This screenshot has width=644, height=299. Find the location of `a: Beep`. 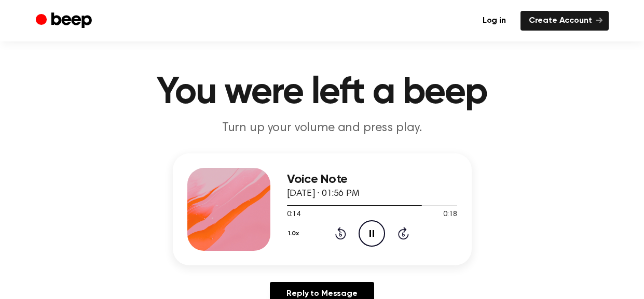

a: Beep is located at coordinates (65, 21).